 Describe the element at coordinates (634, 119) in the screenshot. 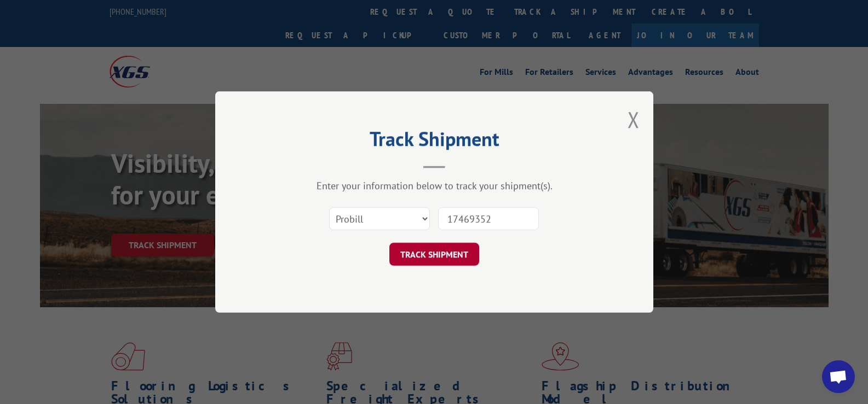

I see `button: Close modal` at that location.